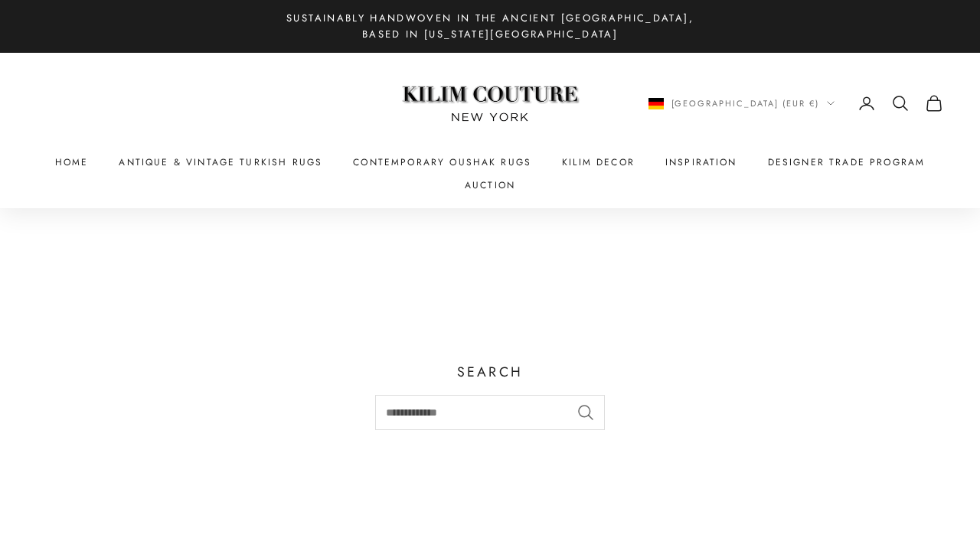  I want to click on nav: Primary navigation, so click(490, 174).